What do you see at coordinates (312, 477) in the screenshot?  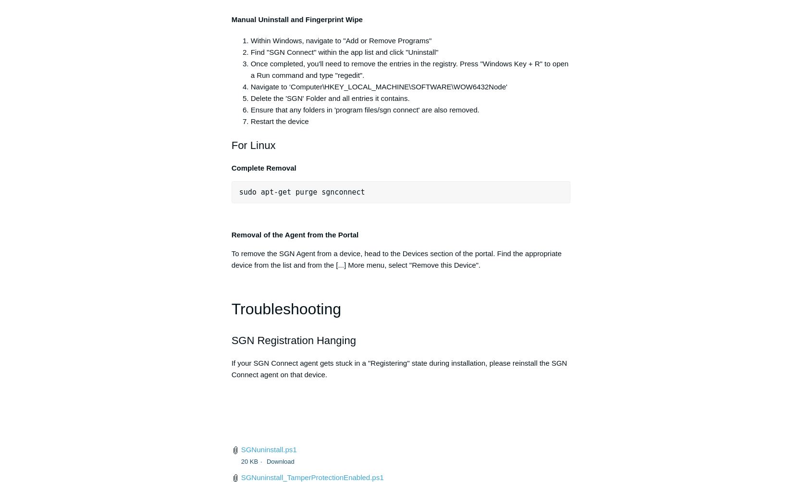 I see `a: SGNuninstall_TamperProtectionEnabled.ps1` at bounding box center [312, 477].